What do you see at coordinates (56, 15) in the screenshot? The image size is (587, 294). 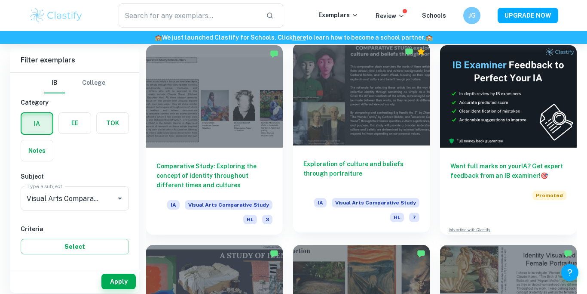 I see `a: Clastify logo` at bounding box center [56, 15].